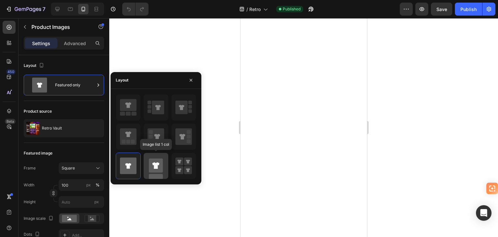 This screenshot has width=498, height=237. What do you see at coordinates (442, 9) in the screenshot?
I see `span: Save` at bounding box center [442, 9].